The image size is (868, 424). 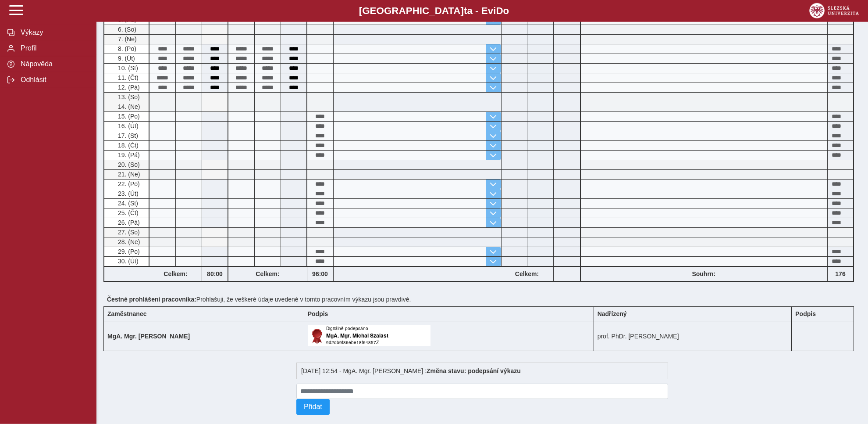 What do you see at coordinates (54, 32) in the screenshot?
I see `span: Výkazy` at bounding box center [54, 32].